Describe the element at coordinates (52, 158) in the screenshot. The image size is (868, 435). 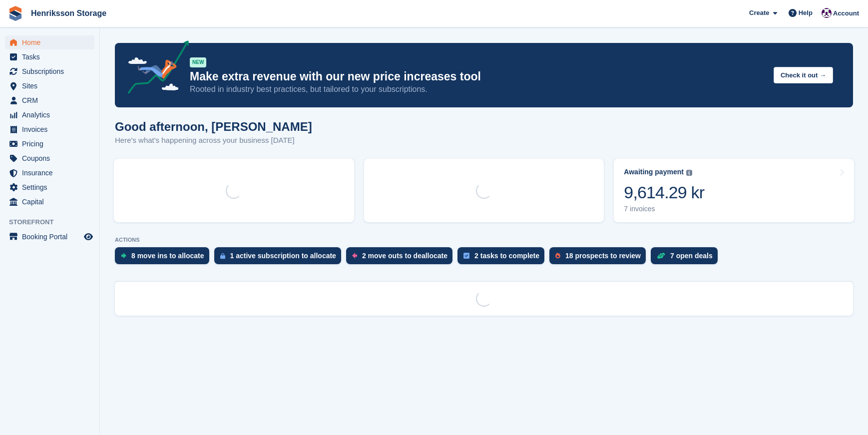
I see `span: Coupons` at that location.